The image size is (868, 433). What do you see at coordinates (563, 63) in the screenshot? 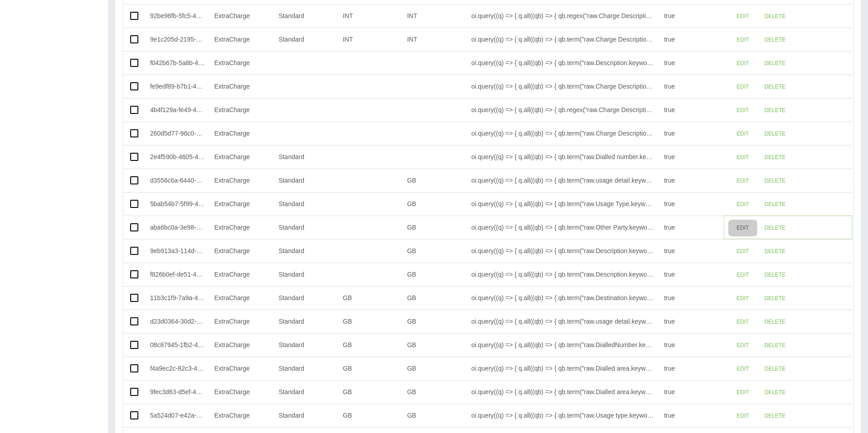
I see `div: oi.query((q) => { q.all((qb) => { qb.term("raw.Description.keyword", "Daily Charge") }) })` at bounding box center [563, 63].